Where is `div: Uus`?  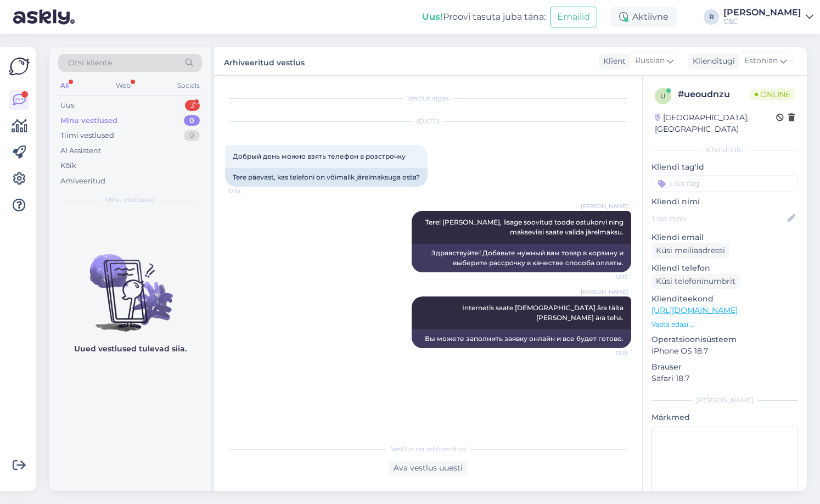 div: Uus is located at coordinates (67, 105).